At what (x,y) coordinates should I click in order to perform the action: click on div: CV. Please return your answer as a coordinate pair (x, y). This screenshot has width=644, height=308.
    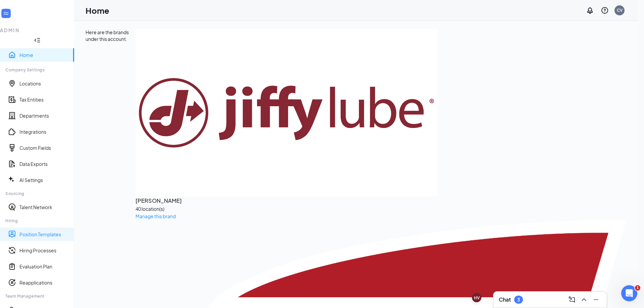
    Looking at the image, I should click on (620, 10).